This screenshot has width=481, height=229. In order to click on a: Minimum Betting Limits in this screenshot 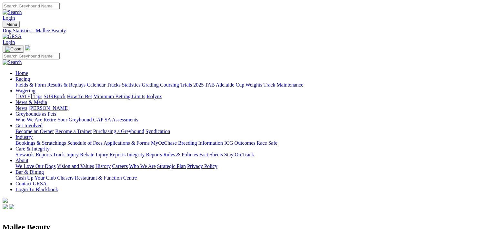, I will do `click(119, 96)`.